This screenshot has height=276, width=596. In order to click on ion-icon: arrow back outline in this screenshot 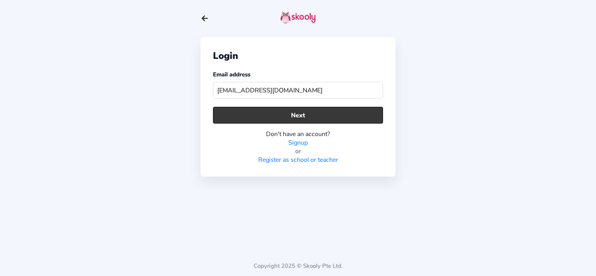, I will do `click(205, 18)`.